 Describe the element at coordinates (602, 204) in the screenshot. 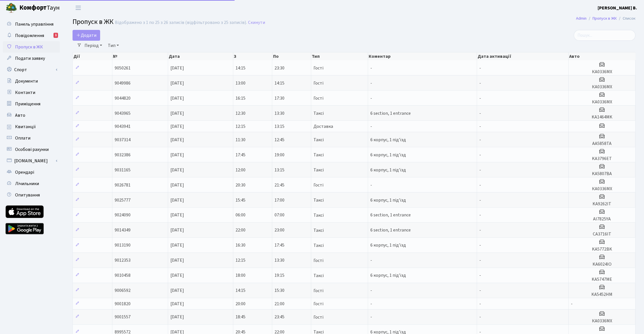

I see `h5: KA9262IT` at that location.